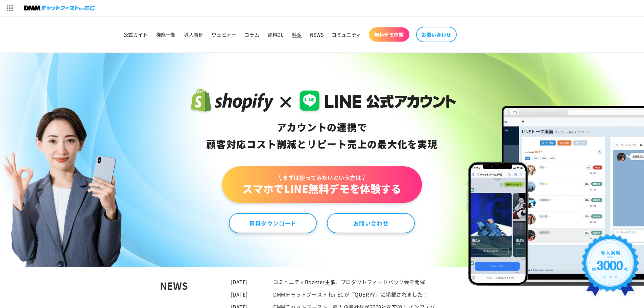 The width and height of the screenshot is (644, 308). I want to click on a: ウェビナー, so click(224, 34).